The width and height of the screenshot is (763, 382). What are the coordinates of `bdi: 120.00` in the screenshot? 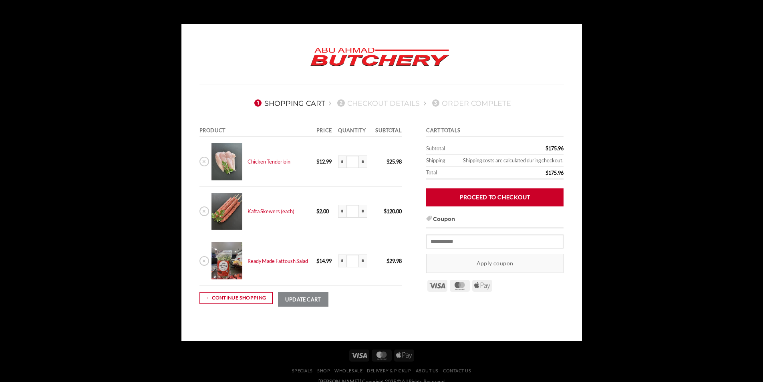 It's located at (393, 211).